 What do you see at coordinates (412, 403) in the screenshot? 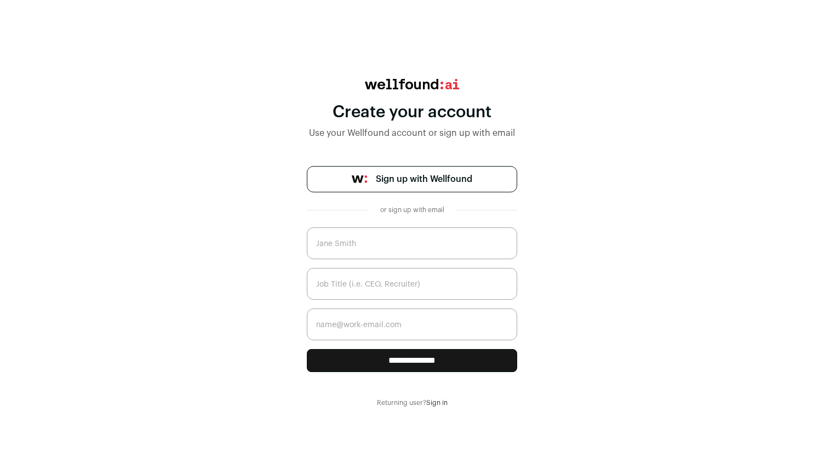
I see `div: Returning user?` at bounding box center [412, 403].